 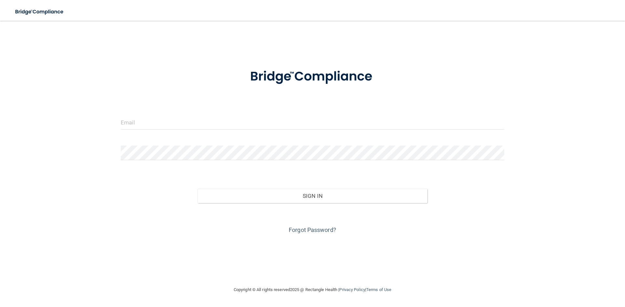 What do you see at coordinates (312, 122) in the screenshot?
I see `input: Email` at bounding box center [312, 122].